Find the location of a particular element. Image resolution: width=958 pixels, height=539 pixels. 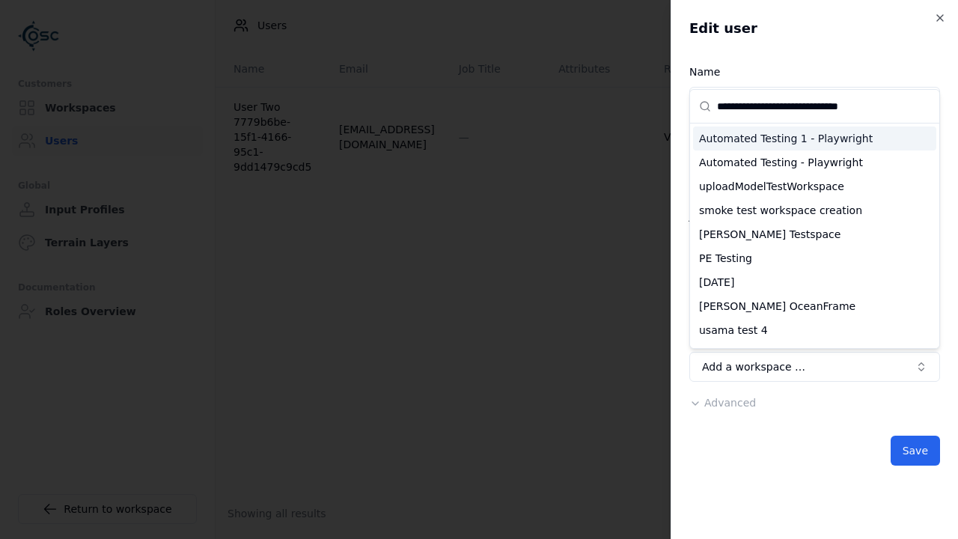

div: usama test 4 is located at coordinates (815, 330).